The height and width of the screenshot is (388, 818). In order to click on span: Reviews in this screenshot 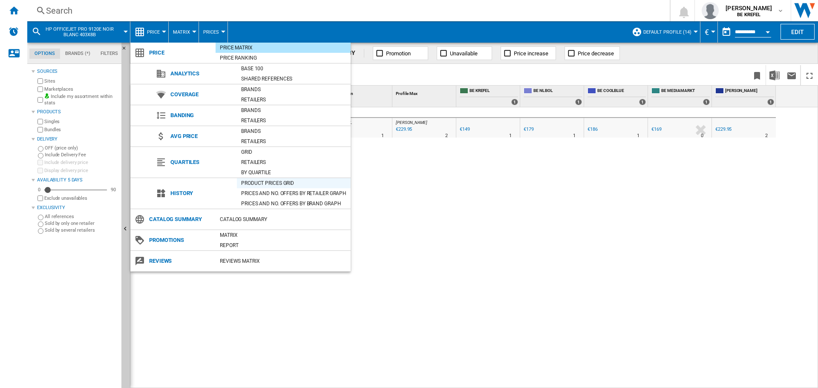, I will do `click(180, 261)`.